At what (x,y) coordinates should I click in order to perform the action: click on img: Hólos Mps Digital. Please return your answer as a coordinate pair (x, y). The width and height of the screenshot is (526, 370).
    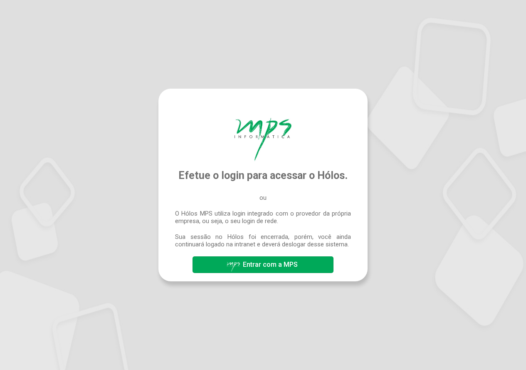
    Looking at the image, I should click on (263, 139).